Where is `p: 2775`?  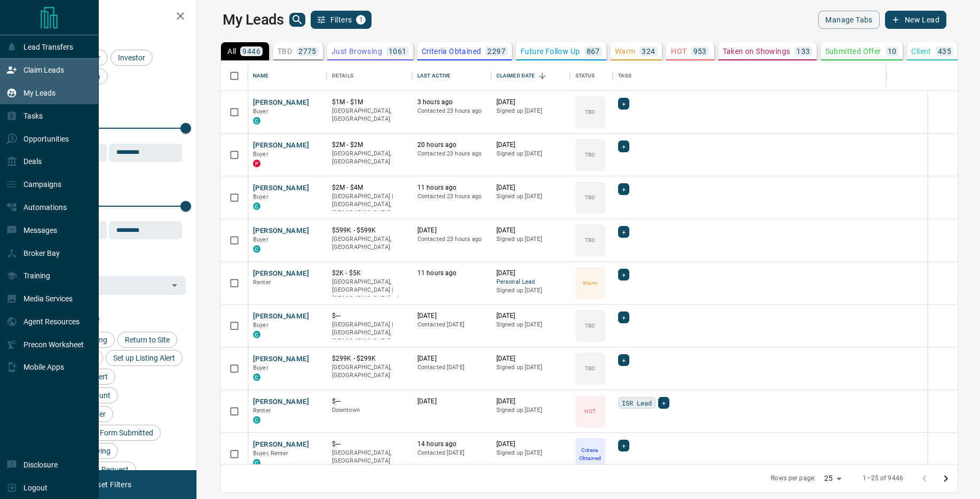
p: 2775 is located at coordinates (308, 51).